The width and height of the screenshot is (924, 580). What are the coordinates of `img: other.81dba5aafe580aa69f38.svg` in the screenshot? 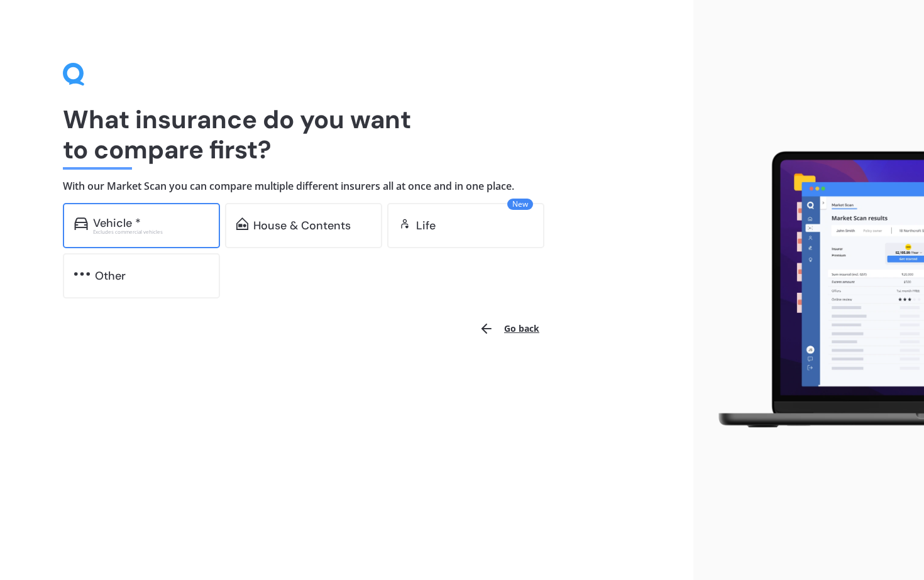 It's located at (82, 274).